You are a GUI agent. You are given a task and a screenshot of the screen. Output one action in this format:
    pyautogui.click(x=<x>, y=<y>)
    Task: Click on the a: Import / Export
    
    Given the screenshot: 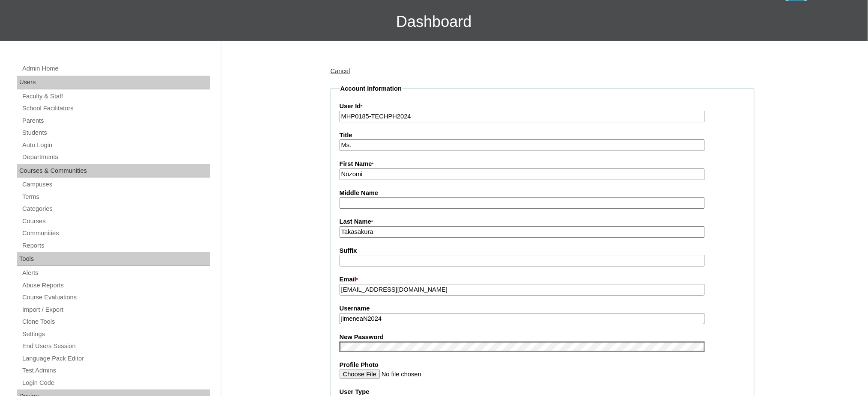 What is the action you would take?
    pyautogui.click(x=116, y=310)
    